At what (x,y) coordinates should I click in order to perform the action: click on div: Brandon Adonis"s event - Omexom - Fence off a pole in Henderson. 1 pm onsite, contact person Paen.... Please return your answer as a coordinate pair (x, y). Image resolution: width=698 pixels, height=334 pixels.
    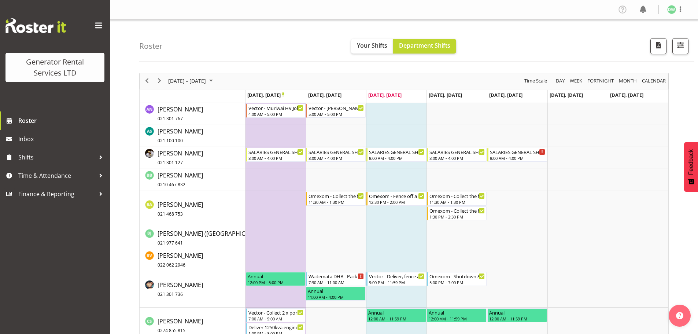
    Looking at the image, I should click on (396, 199).